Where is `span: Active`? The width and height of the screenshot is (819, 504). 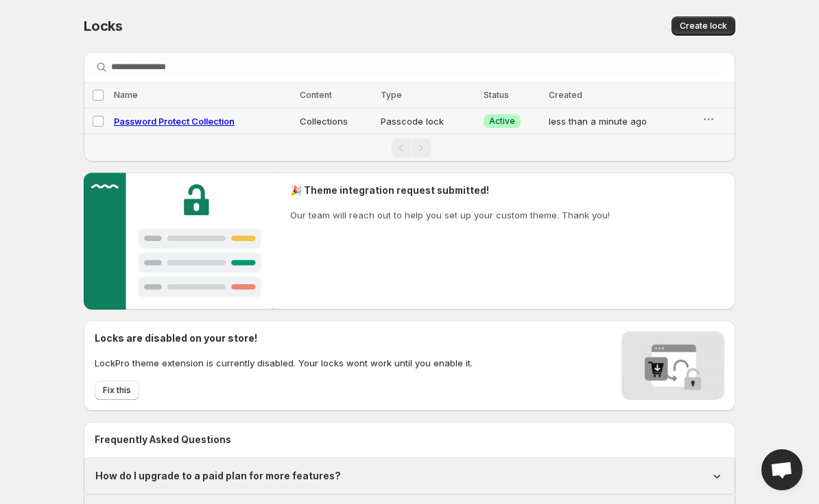
span: Active is located at coordinates (502, 122).